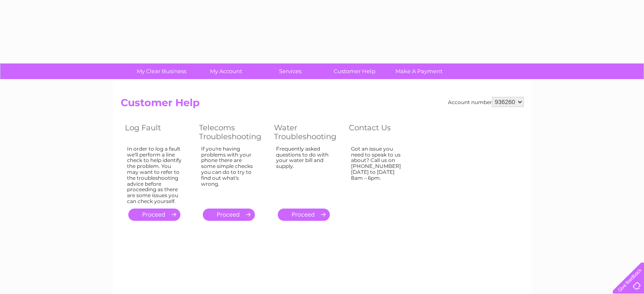  Describe the element at coordinates (307, 132) in the screenshot. I see `th: Water Troubleshooting` at that location.